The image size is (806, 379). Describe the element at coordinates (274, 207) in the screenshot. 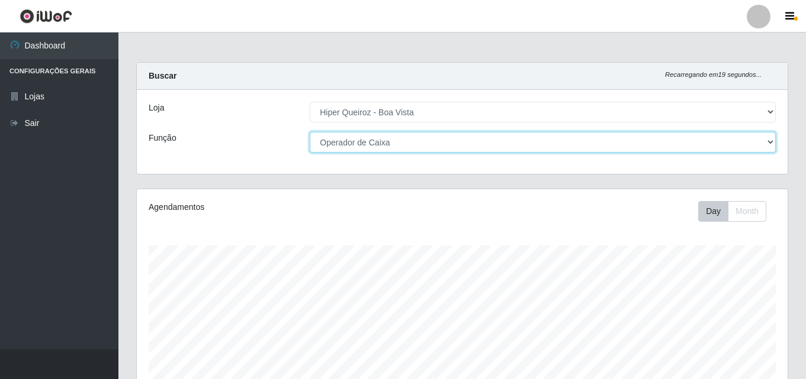

I see `div: Agendamentos` at that location.